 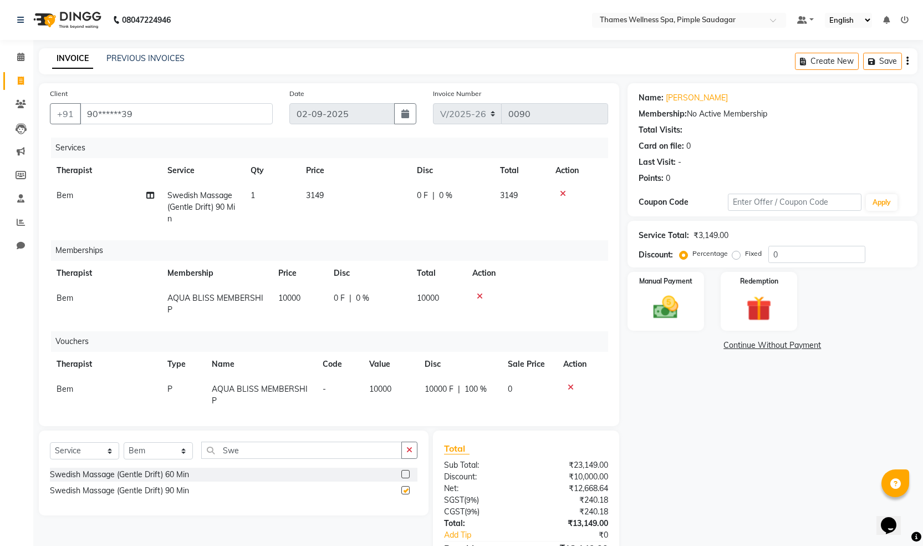 I want to click on img: _cash.svg, so click(x=666, y=307).